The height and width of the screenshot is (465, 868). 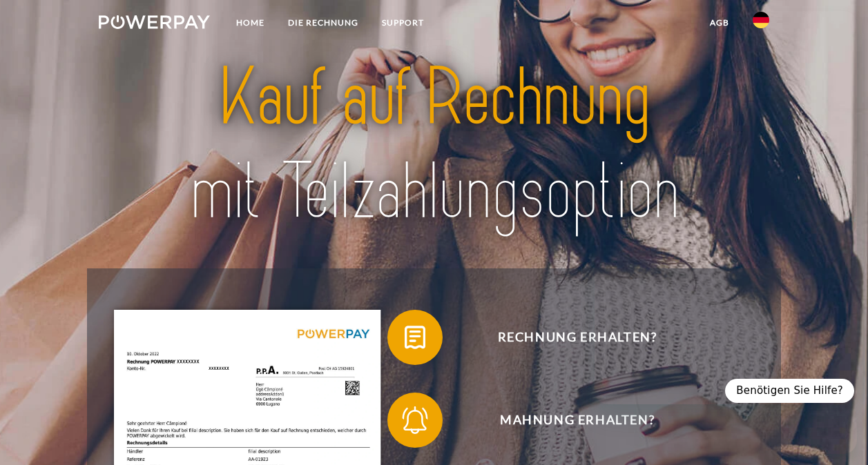 I want to click on a: SUPPORT, so click(x=402, y=23).